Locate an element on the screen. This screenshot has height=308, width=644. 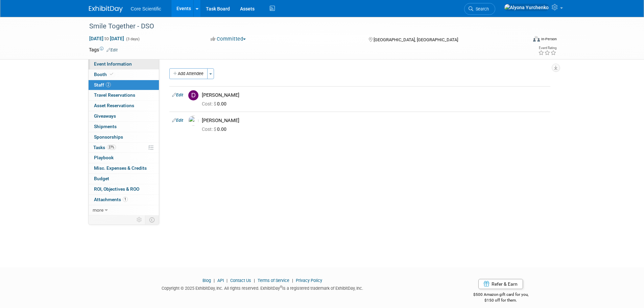
a: Refer & Earn is located at coordinates (500, 284).